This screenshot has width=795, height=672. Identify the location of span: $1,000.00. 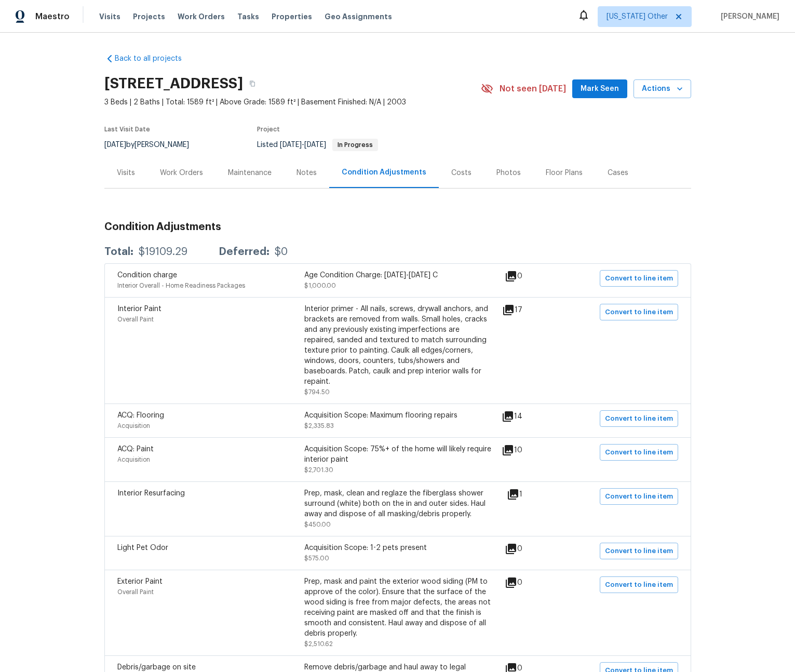
(320, 285).